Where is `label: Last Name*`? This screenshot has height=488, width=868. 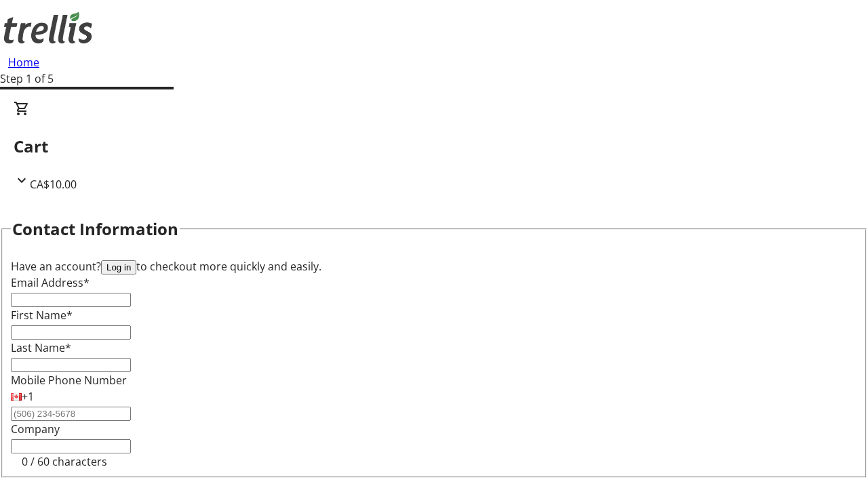
label: Last Name* is located at coordinates (41, 348).